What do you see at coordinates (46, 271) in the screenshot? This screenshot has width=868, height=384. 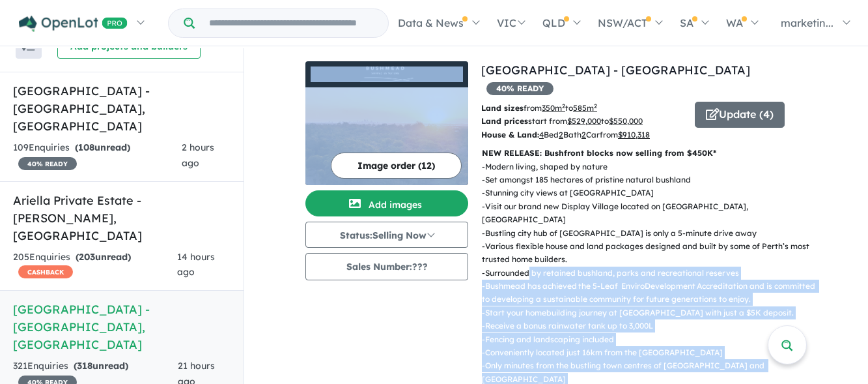 I see `span: CASHBACK` at bounding box center [46, 271].